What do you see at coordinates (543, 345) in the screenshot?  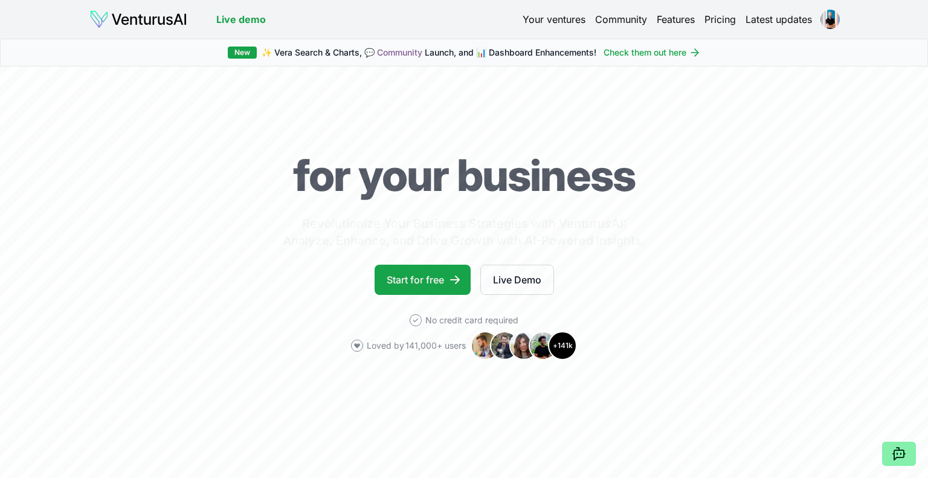 I see `img: Avatar 4` at bounding box center [543, 345].